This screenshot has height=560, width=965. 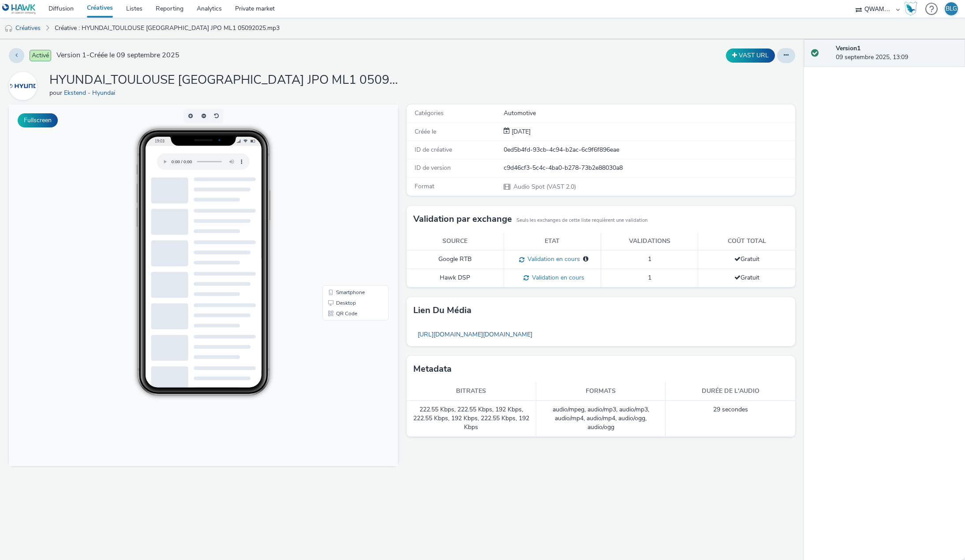 What do you see at coordinates (57, 92) in the screenshot?
I see `span: pour` at bounding box center [57, 92].